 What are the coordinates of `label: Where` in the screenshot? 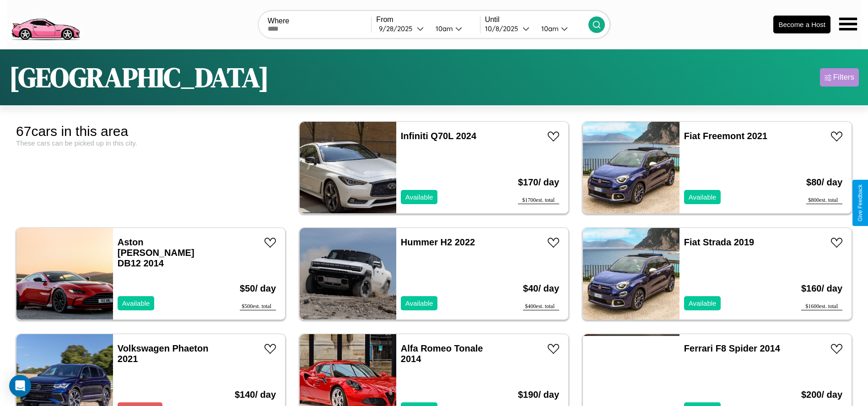 It's located at (319, 21).